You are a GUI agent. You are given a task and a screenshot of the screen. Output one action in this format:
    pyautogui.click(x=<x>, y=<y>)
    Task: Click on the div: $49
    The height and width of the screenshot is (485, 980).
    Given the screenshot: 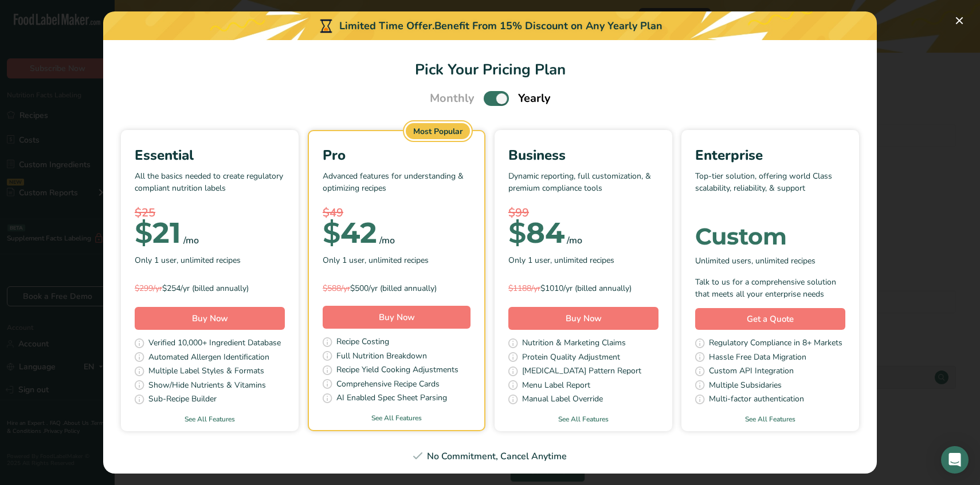 What is the action you would take?
    pyautogui.click(x=397, y=213)
    